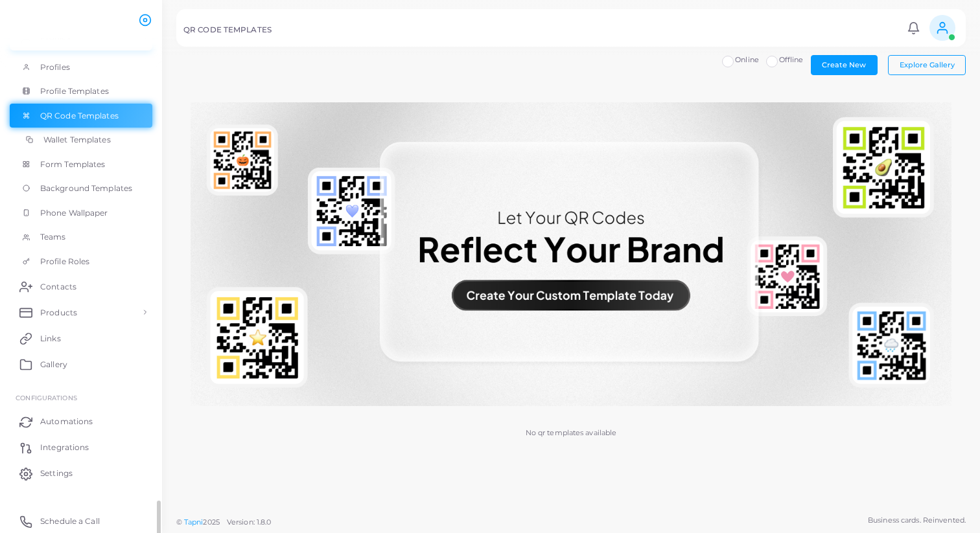 This screenshot has width=980, height=533. What do you see at coordinates (86, 189) in the screenshot?
I see `span: Background Templates` at bounding box center [86, 189].